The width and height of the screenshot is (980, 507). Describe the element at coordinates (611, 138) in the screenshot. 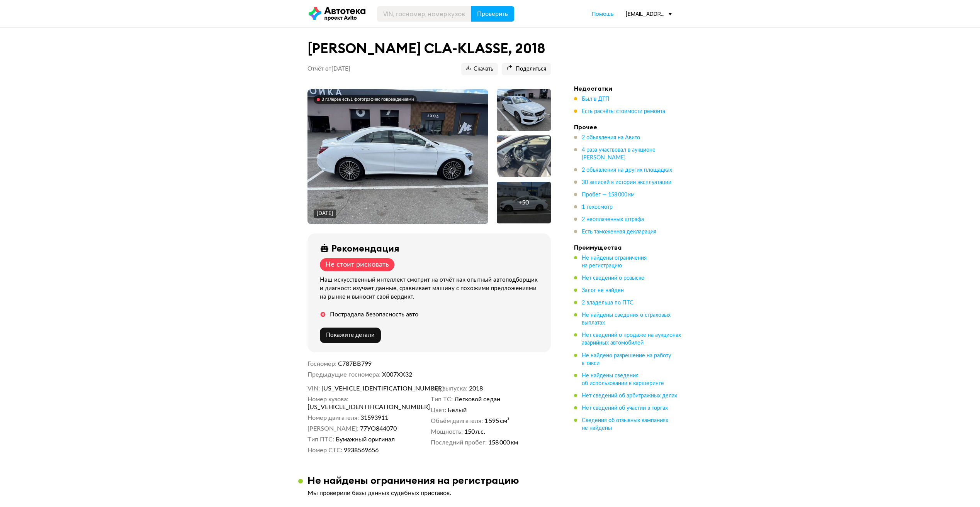

I see `span: 2 объявления на Авито` at that location.